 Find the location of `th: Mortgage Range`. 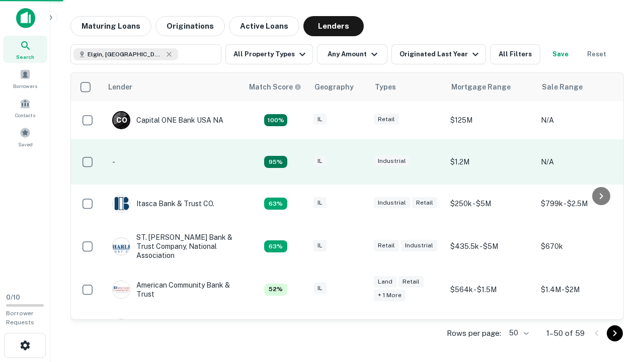

th: Mortgage Range is located at coordinates (491, 87).